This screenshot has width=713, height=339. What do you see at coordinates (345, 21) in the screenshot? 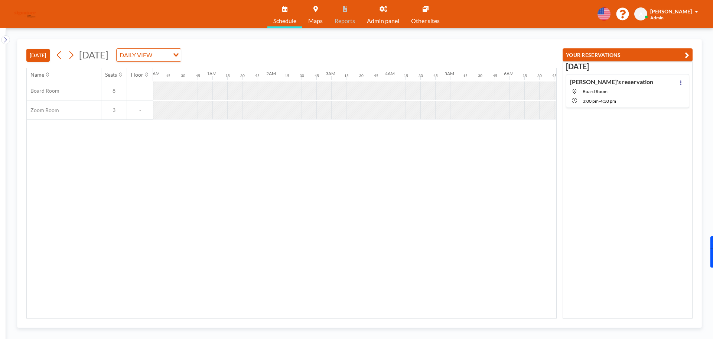
I see `span: Reports` at bounding box center [345, 21].